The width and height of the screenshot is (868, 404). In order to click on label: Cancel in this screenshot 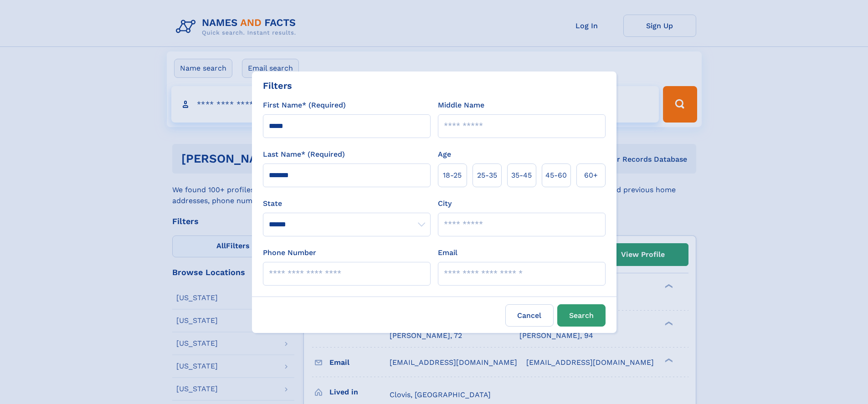, I will do `click(529, 315)`.